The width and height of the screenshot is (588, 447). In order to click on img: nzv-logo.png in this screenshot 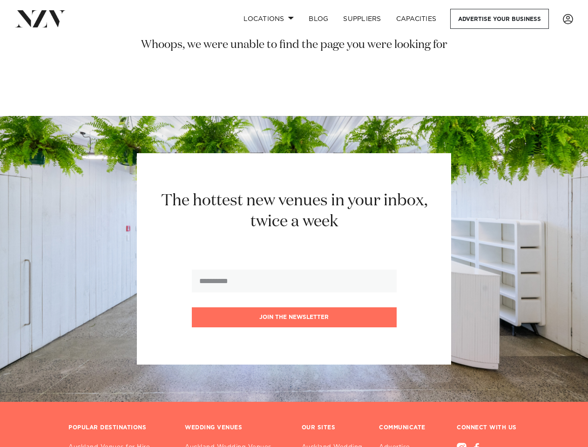, I will do `click(40, 19)`.